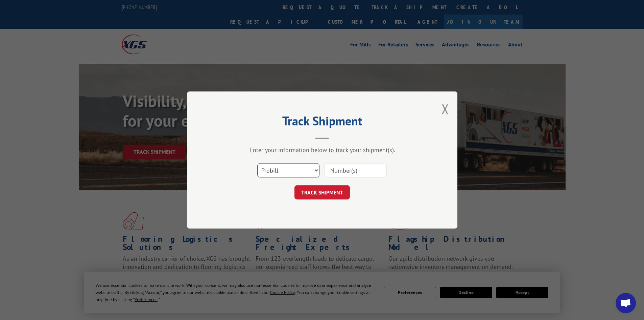 Image resolution: width=644 pixels, height=320 pixels. Describe the element at coordinates (355, 170) in the screenshot. I see `input: Number(s)` at that location.